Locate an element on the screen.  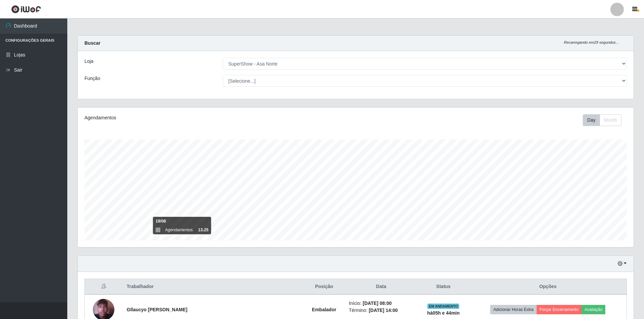
li: Início: is located at coordinates (381, 303).